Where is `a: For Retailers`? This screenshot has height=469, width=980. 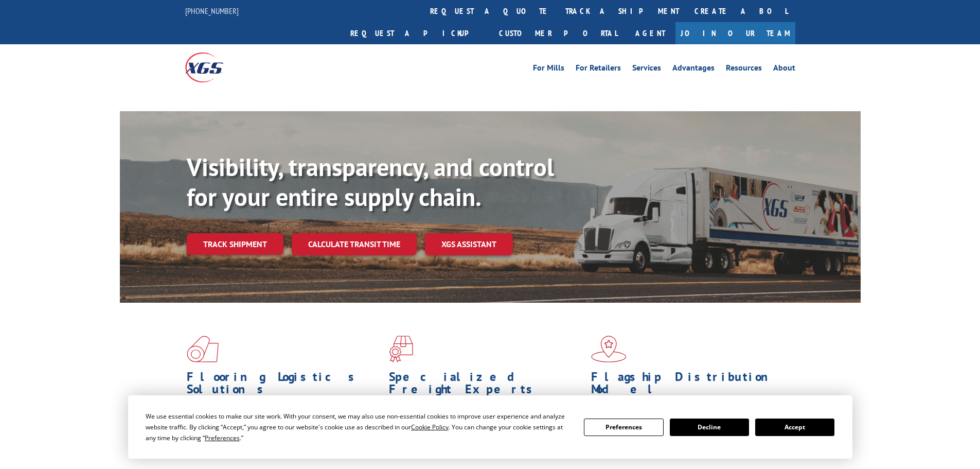
a: For Retailers is located at coordinates (598, 70).